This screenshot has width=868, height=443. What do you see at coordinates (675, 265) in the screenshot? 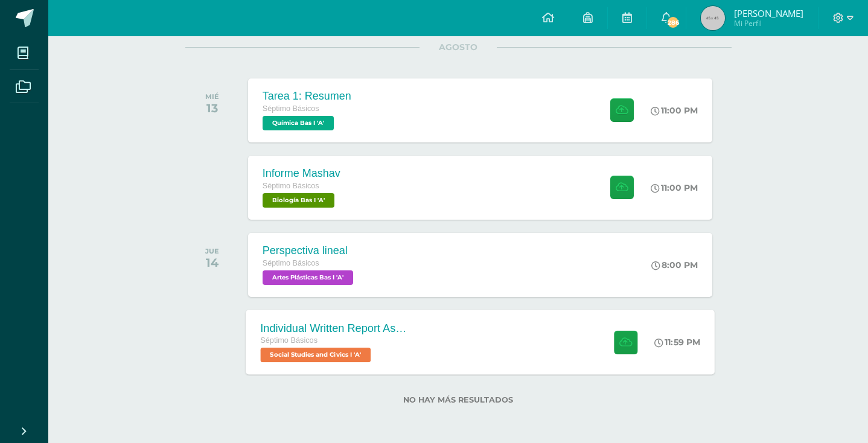
I see `div: 8:00 PM` at bounding box center [675, 265].